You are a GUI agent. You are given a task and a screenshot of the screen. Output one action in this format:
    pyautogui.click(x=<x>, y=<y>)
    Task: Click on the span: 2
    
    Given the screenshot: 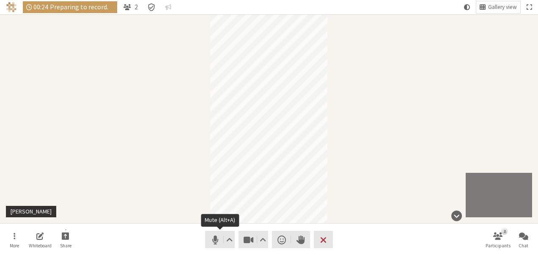 What is the action you would take?
    pyautogui.click(x=136, y=7)
    